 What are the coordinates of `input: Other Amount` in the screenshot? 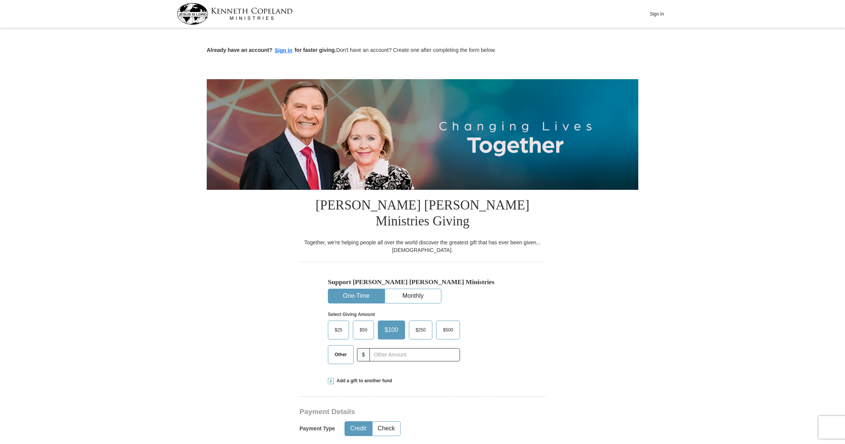 It's located at (414, 354).